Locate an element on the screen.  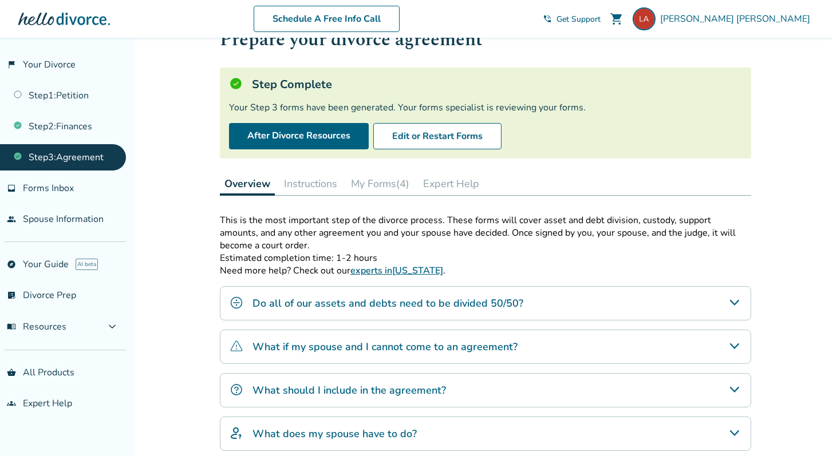
h4: What if my spouse and I cannot come to an agreement? is located at coordinates (385, 347).